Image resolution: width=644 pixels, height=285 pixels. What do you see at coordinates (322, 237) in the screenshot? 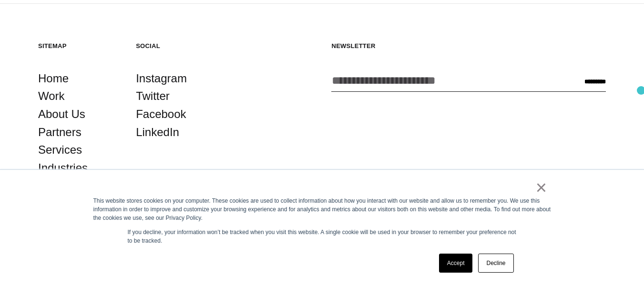
I see `p: If you decline, your information won’t be tracked when you visit this website. A single cookie wi...` at bounding box center [322, 237].